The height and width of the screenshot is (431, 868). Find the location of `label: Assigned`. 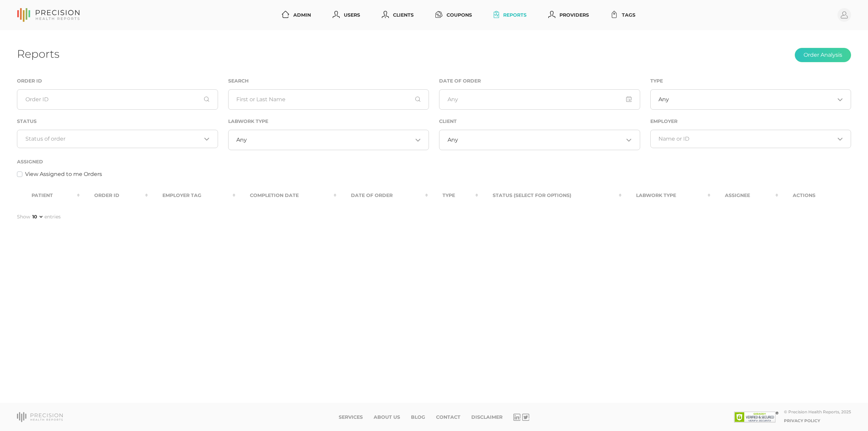

label: Assigned is located at coordinates (30, 162).